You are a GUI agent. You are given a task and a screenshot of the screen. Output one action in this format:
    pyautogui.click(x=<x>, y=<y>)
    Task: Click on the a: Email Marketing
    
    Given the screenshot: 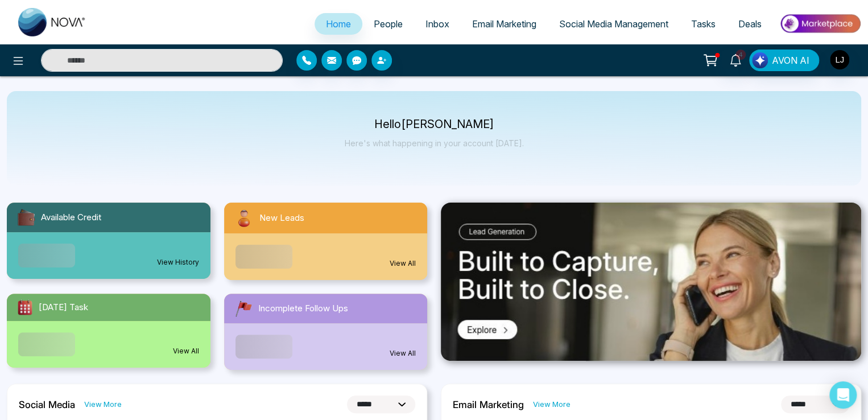 What is the action you would take?
    pyautogui.click(x=504, y=24)
    